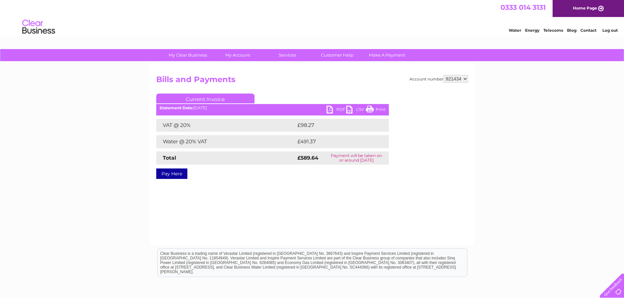  Describe the element at coordinates (287, 55) in the screenshot. I see `a: Services` at that location.